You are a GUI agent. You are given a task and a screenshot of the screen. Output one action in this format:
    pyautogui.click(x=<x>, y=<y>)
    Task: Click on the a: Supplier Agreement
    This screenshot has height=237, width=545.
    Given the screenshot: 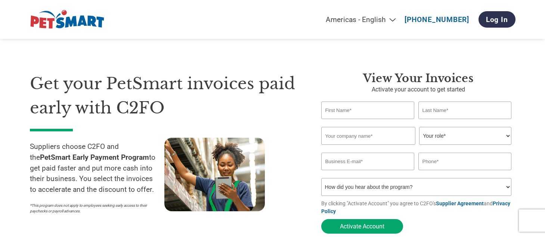 What is the action you would take?
    pyautogui.click(x=459, y=203)
    